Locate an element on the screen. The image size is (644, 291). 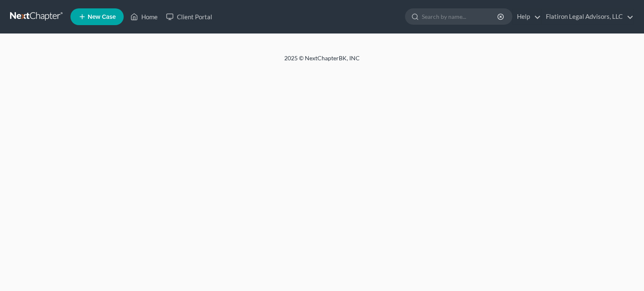
div: 2025 © NextChapterBK, INC is located at coordinates (322, 62).